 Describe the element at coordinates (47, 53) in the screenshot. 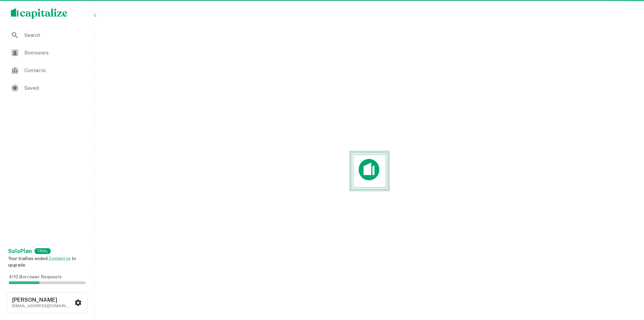

I see `div: Borrowers` at that location.